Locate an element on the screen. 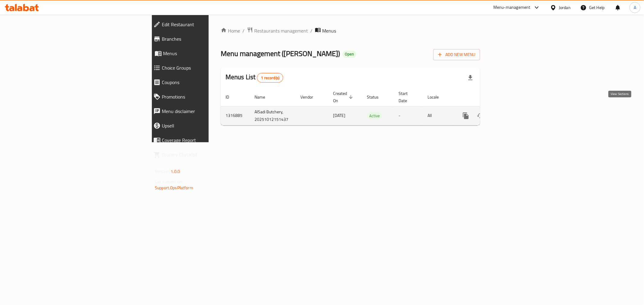 This screenshot has height=305, width=644. span: Coverage Report is located at coordinates (208, 140).